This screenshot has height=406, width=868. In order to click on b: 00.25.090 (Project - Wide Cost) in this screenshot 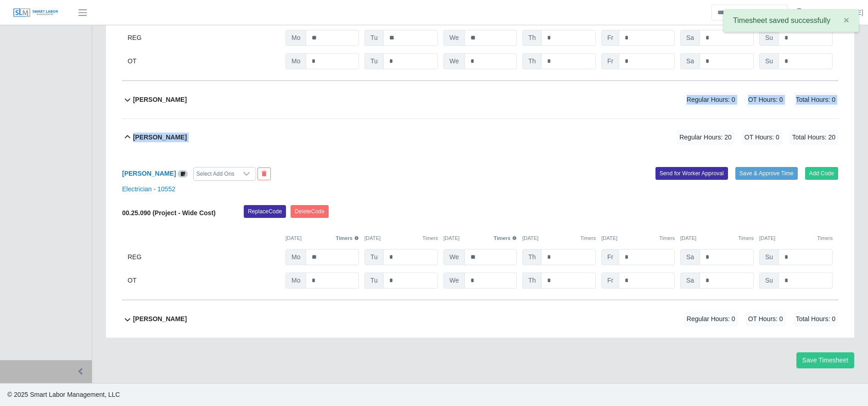, I will do `click(169, 213)`.